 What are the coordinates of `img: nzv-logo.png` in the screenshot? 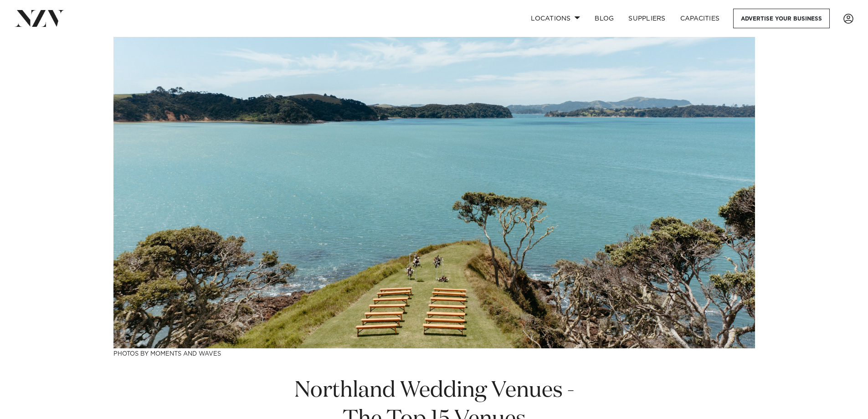 It's located at (39, 18).